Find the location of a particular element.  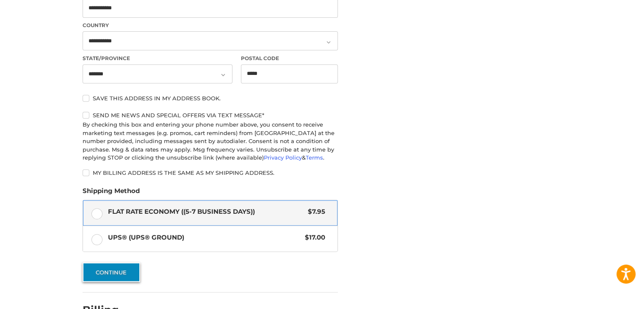

div: By checking this box and entering your phone number above, you consent to receive marketing text ... is located at coordinates (210, 141).